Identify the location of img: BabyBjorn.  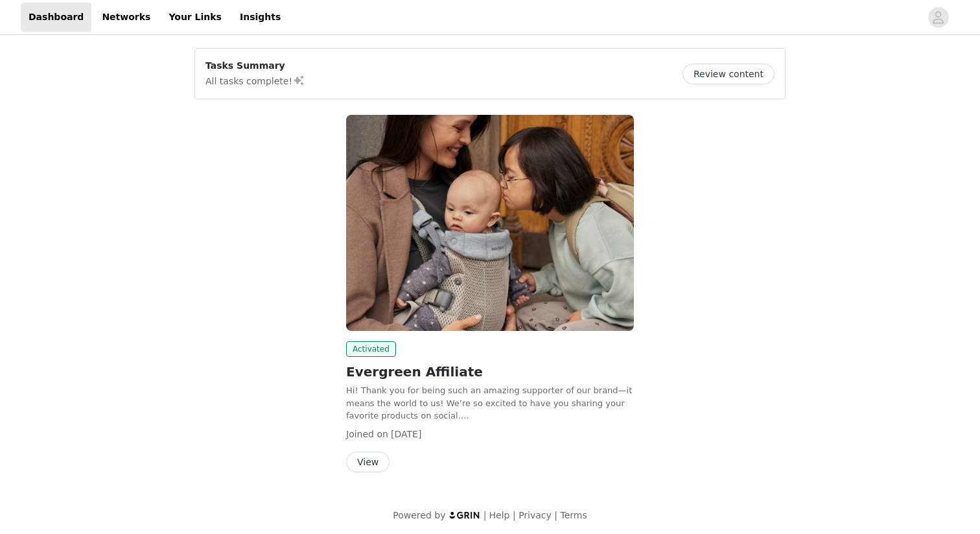
(490, 222).